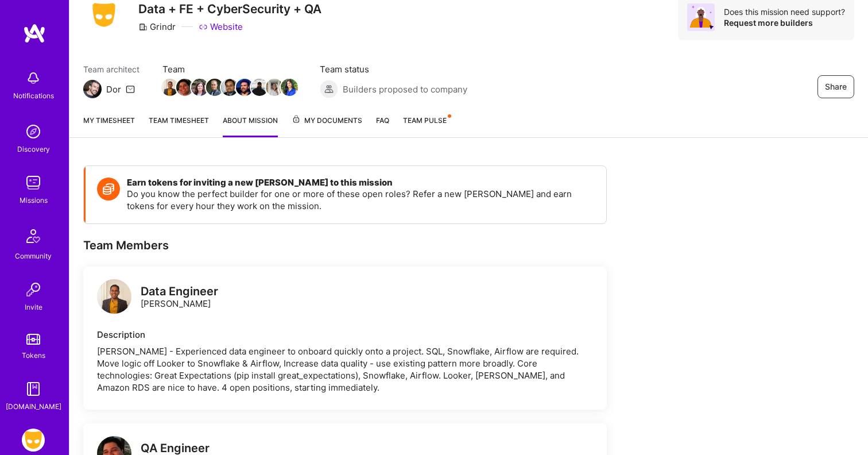 This screenshot has width=868, height=455. I want to click on h3: Data + FE + CyberSecurity + QA, so click(229, 8).